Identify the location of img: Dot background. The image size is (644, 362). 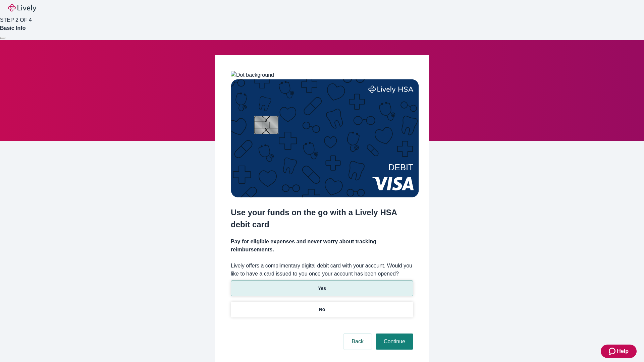
(253, 75).